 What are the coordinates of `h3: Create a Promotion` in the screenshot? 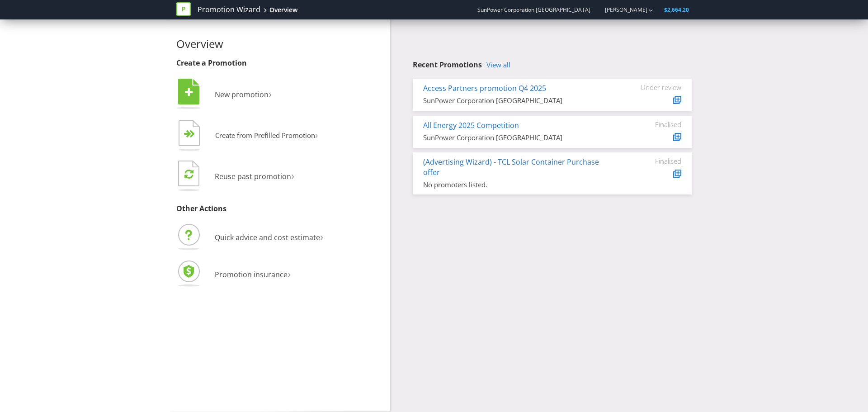 It's located at (280, 63).